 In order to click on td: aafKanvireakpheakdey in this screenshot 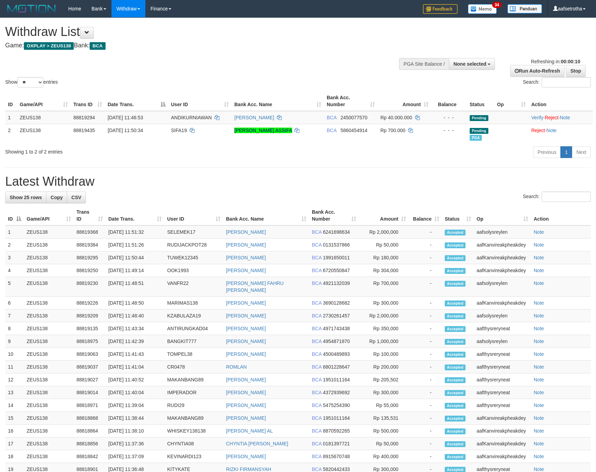, I will do `click(502, 431)`.